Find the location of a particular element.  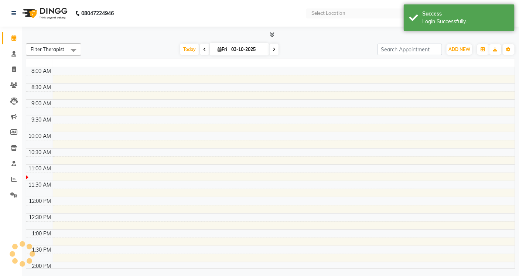

span: Filter Therapist is located at coordinates (47, 49).